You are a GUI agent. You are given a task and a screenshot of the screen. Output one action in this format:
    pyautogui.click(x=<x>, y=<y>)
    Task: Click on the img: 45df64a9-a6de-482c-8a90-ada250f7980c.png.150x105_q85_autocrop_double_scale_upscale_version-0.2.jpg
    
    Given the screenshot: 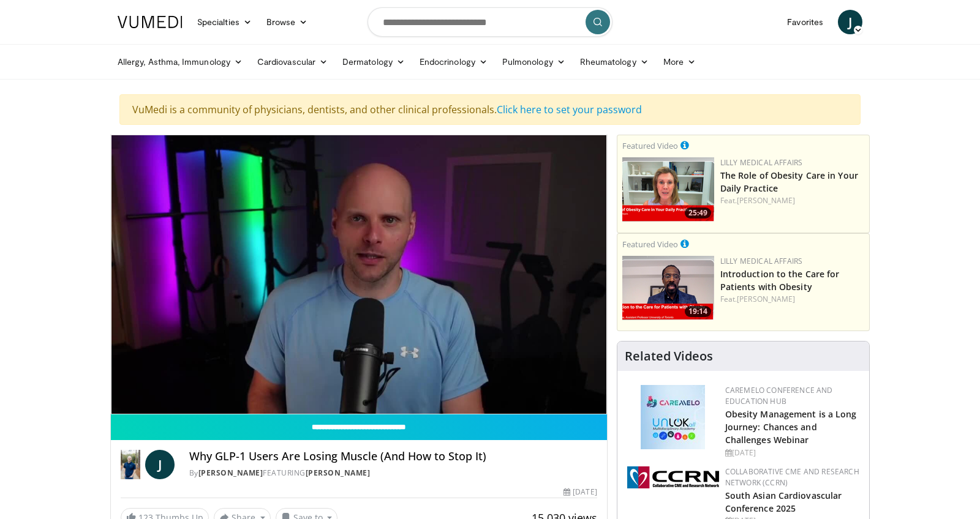 What is the action you would take?
    pyautogui.click(x=673, y=417)
    